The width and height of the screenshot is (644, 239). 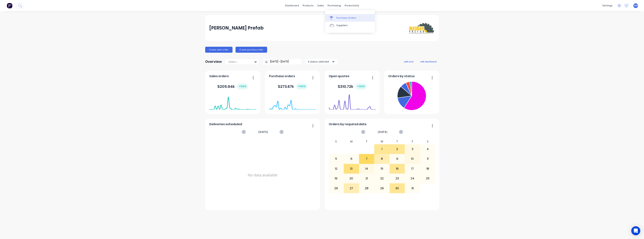 What do you see at coordinates (336, 188) in the screenshot?
I see `div: 26` at bounding box center [336, 188].